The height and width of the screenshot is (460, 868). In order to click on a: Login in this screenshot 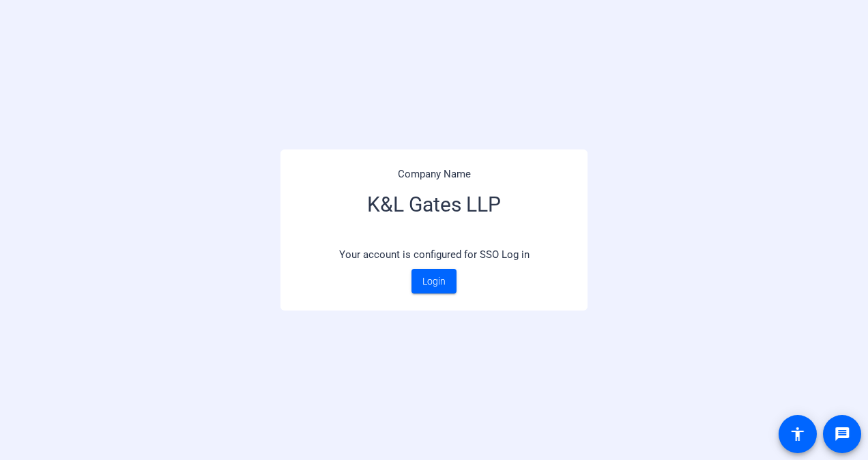, I will do `click(434, 281)`.